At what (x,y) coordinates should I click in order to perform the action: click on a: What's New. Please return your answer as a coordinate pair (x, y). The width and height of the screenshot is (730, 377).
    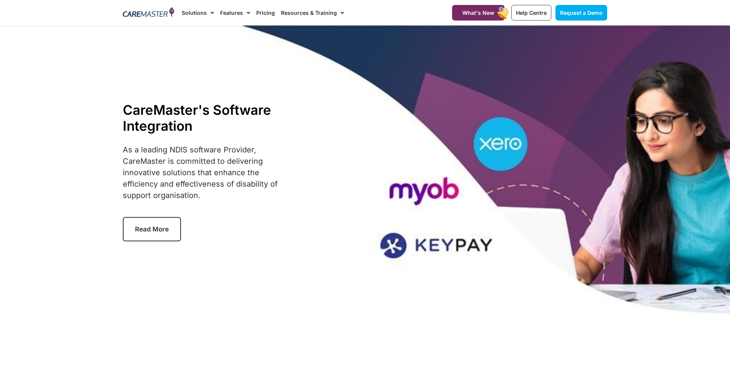
    Looking at the image, I should click on (478, 13).